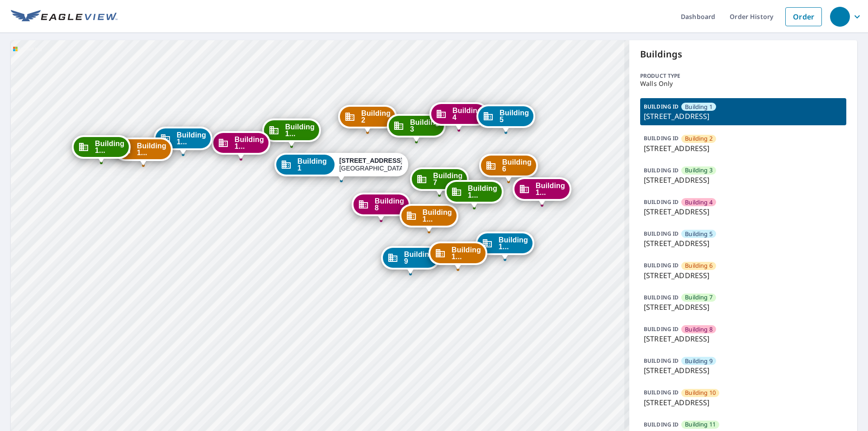 This screenshot has height=431, width=868. What do you see at coordinates (143, 152) in the screenshot?
I see `div: Dropped pin, building Building 18, Commercial property, 1801 Yuma Lane North Plymouth, MN 55447` at bounding box center [143, 152].